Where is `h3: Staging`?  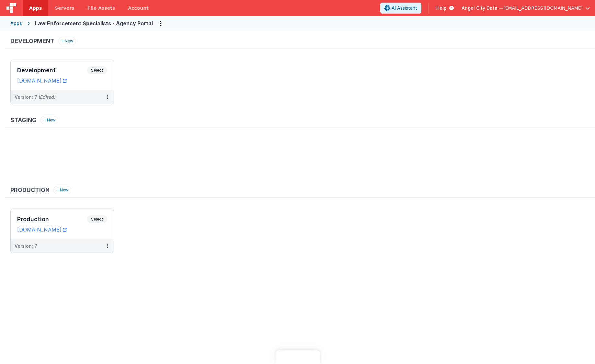 h3: Staging is located at coordinates (23, 120).